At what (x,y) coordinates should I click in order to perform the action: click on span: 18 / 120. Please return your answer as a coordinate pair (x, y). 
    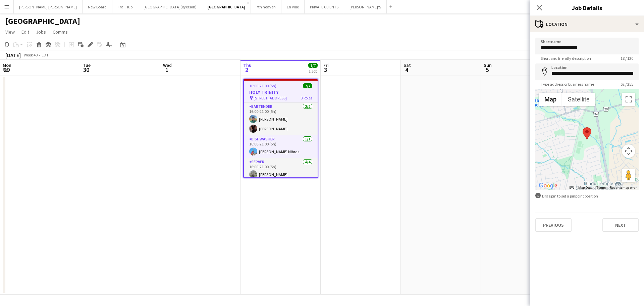
    Looking at the image, I should click on (627, 58).